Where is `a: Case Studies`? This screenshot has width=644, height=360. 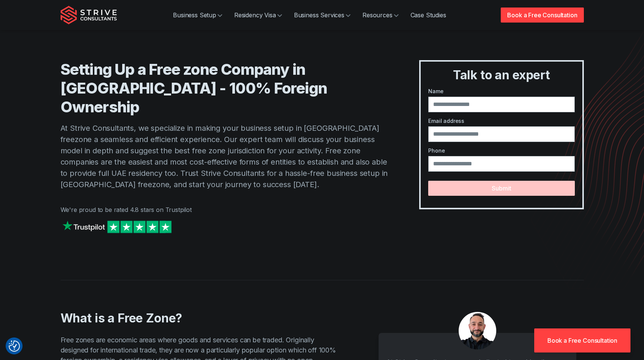 a: Case Studies is located at coordinates (429, 15).